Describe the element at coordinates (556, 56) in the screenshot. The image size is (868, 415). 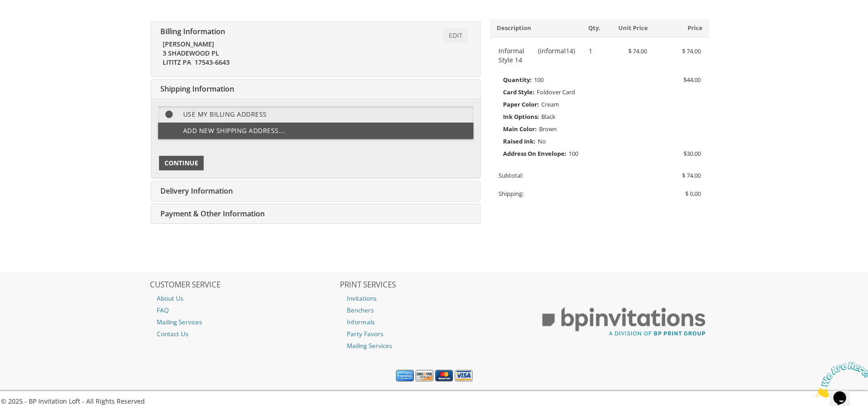
I see `span: (informal14)` at that location.